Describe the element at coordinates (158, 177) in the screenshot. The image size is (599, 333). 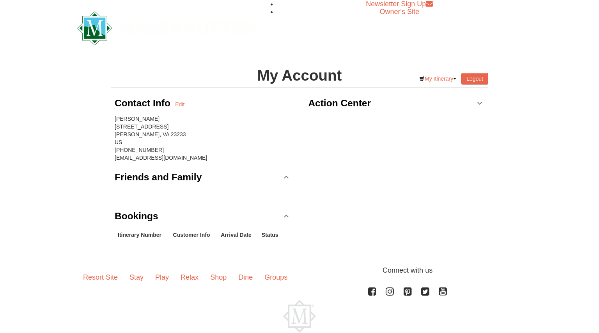
I see `h3: Friends and Family` at that location.